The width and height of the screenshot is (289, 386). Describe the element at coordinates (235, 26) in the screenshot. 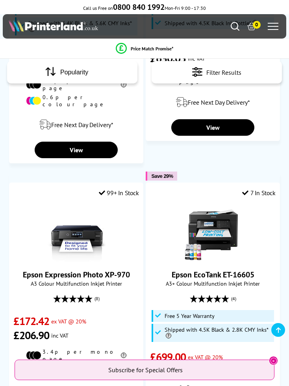

I see `a: Search` at that location.